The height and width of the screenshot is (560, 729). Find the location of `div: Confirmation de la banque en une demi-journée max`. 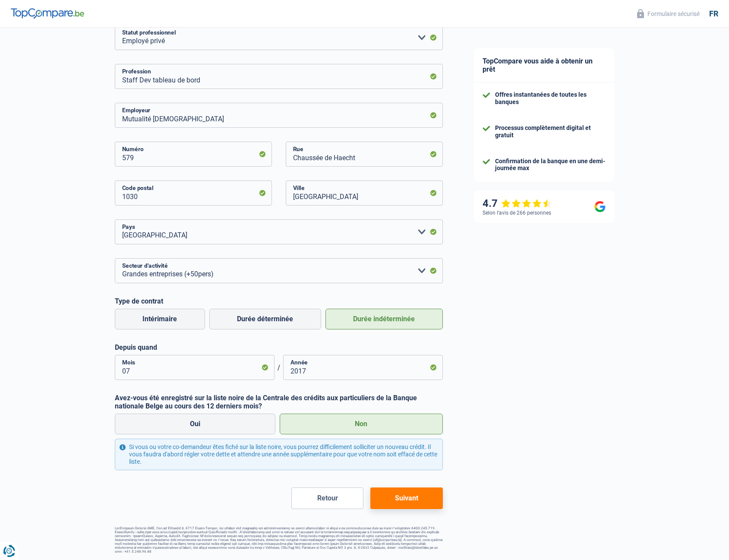

div: Confirmation de la banque en une demi-journée max is located at coordinates (550, 165).